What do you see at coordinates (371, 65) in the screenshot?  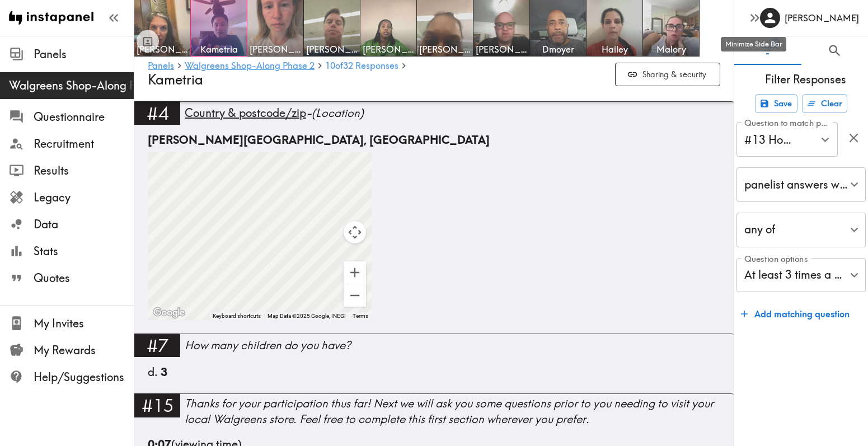 I see `span: 32 Responses` at bounding box center [371, 65].